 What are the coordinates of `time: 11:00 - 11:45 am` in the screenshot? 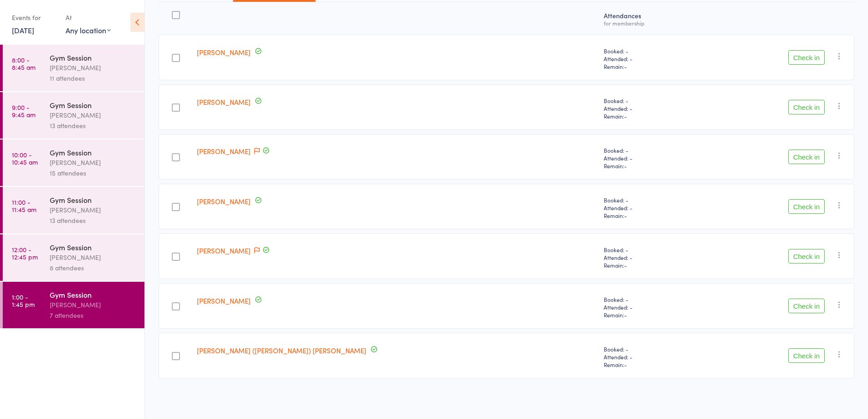 It's located at (25, 205).